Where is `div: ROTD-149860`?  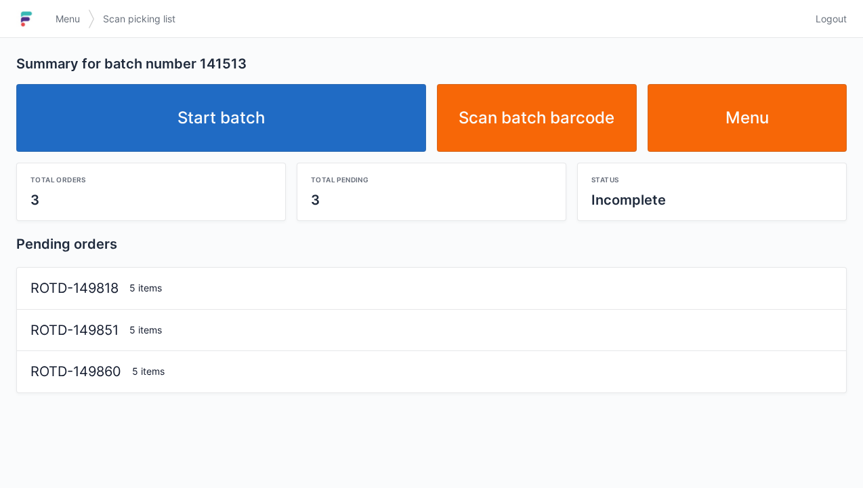
div: ROTD-149860 is located at coordinates (76, 371).